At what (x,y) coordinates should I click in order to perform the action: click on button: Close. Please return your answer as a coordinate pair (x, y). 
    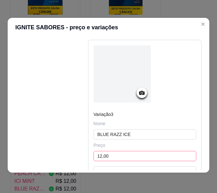
    Looking at the image, I should click on (203, 24).